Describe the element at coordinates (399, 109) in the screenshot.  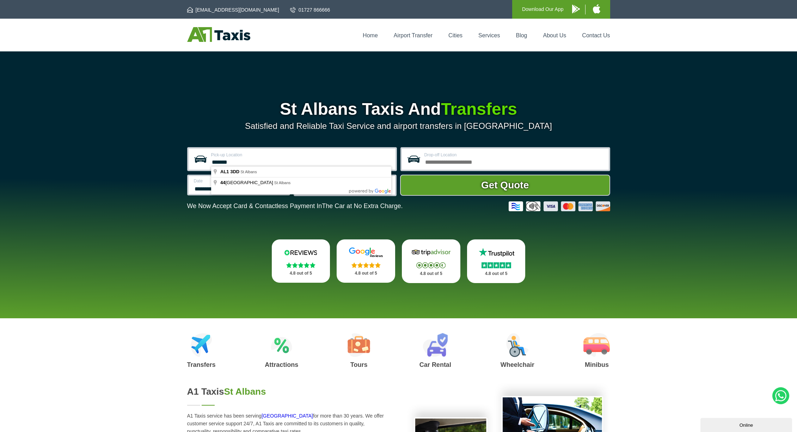
I see `h1: St Albans Taxis And` at that location.